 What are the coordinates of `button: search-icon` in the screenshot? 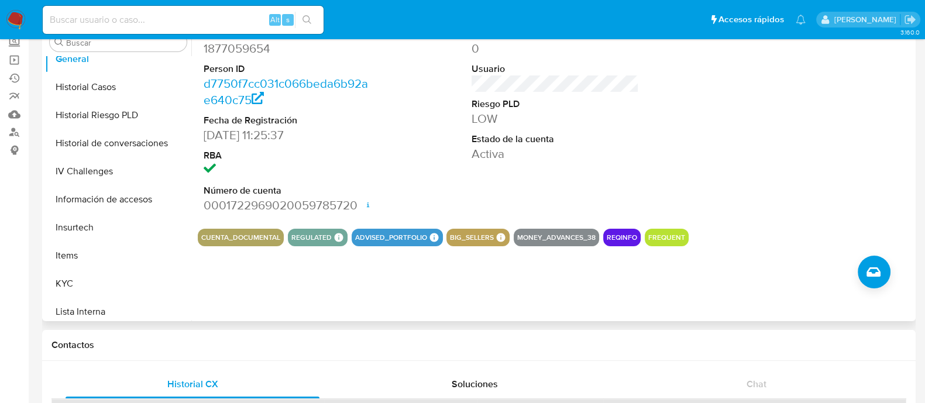 It's located at (307, 20).